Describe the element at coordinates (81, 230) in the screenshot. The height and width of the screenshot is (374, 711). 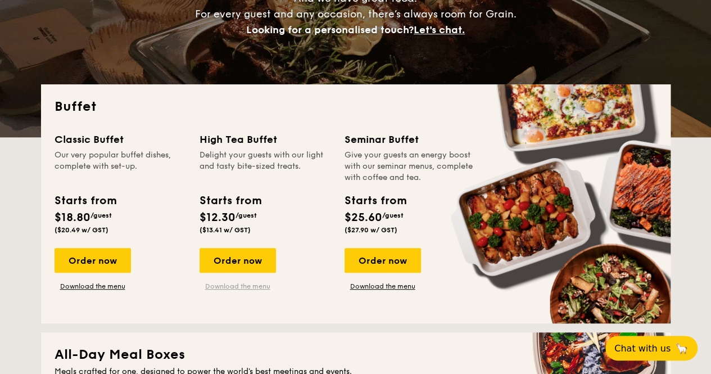
I see `span: ($20.49 w/ GST)` at that location.